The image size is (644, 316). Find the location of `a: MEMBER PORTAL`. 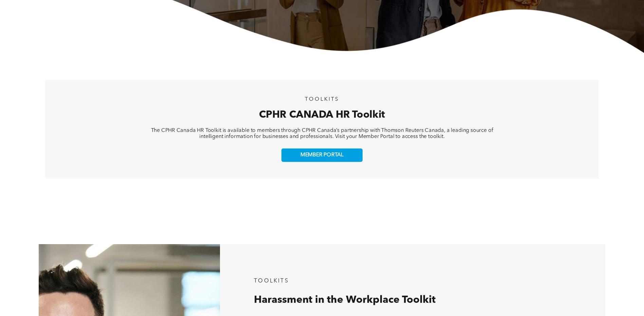

a: MEMBER PORTAL is located at coordinates (322, 156).